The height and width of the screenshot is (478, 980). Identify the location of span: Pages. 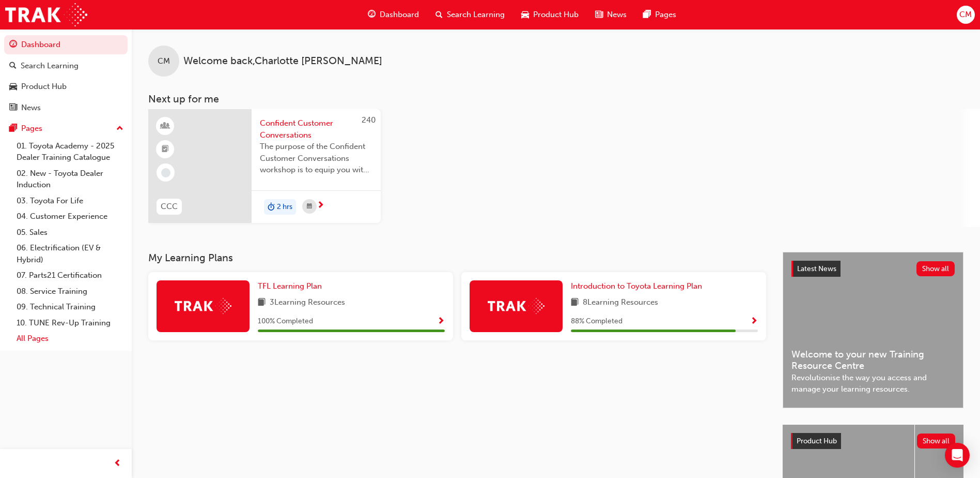
(666, 15).